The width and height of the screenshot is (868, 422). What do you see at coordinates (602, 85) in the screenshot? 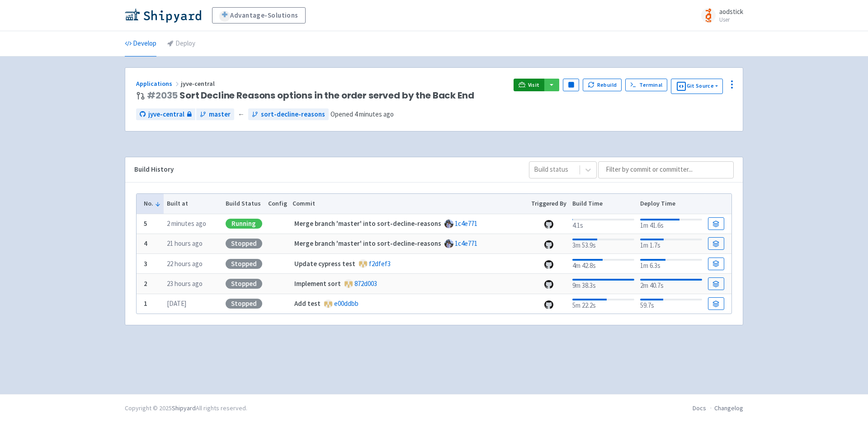
I see `button: Rebuild` at bounding box center [602, 85].